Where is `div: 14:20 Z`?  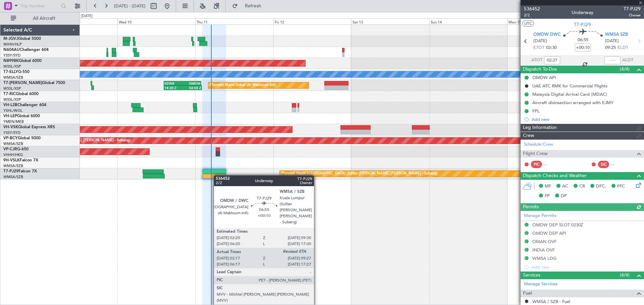 div: 14:20 Z is located at coordinates (173, 88).